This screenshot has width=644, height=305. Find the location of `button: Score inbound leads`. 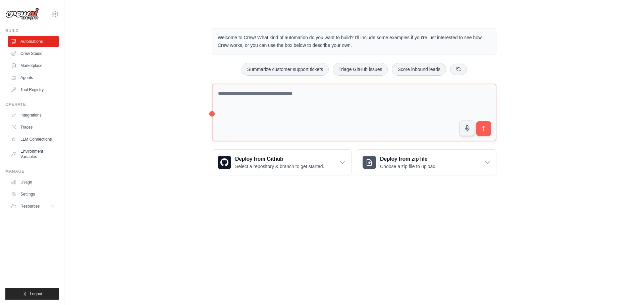

button: Score inbound leads is located at coordinates (419, 70).